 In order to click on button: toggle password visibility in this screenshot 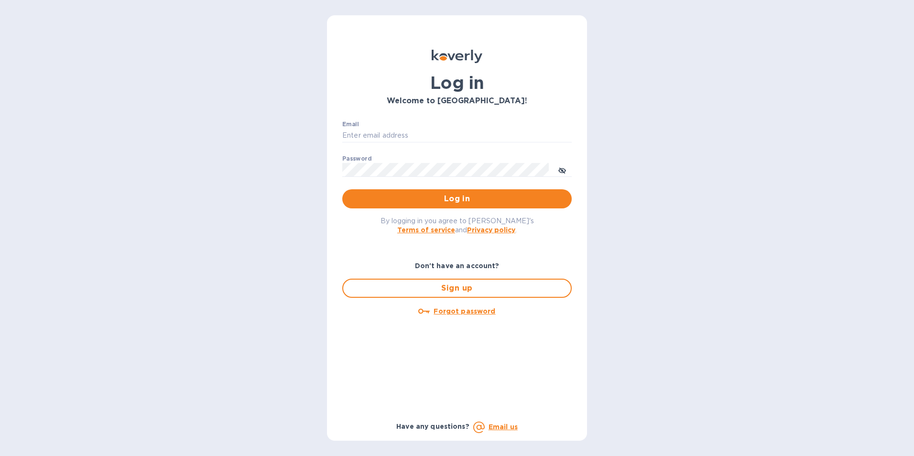, I will do `click(562, 170)`.